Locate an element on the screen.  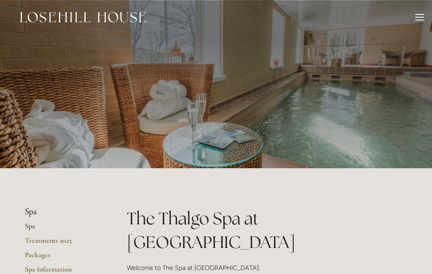
a: Spa is located at coordinates (63, 229).